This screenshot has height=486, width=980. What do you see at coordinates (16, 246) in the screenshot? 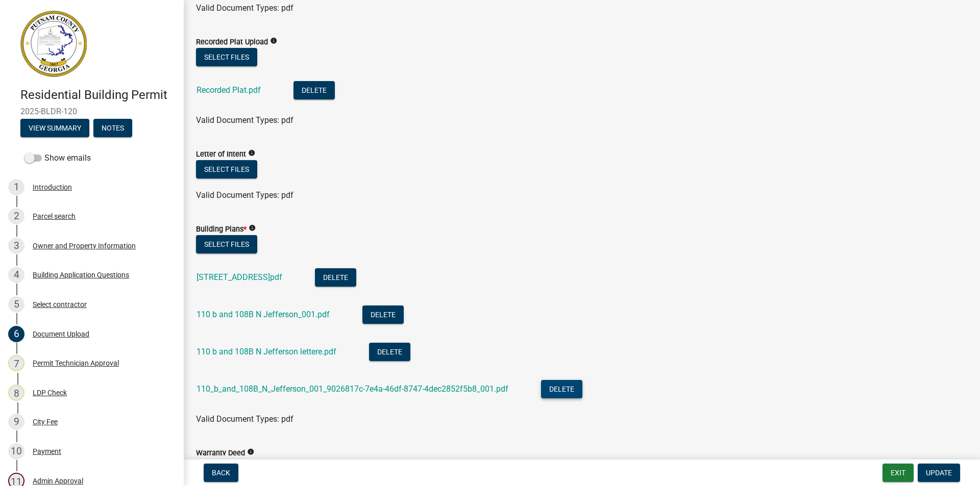
I see `div: 3` at bounding box center [16, 246].